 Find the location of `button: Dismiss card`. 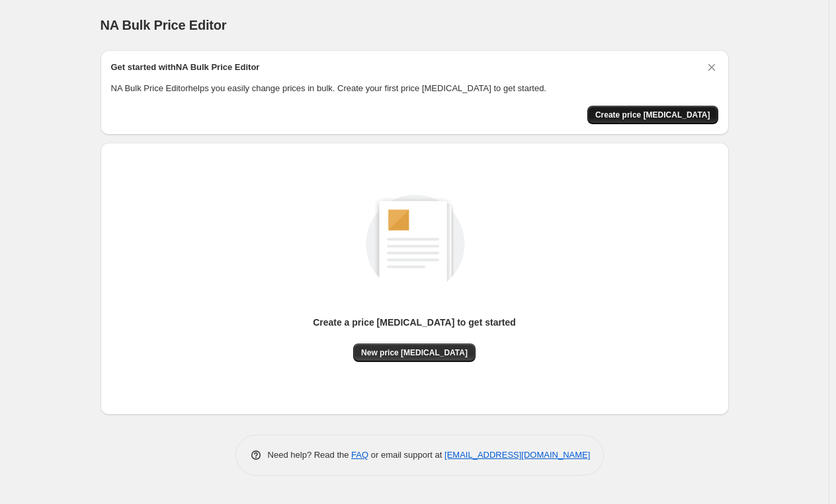

button: Dismiss card is located at coordinates (711, 67).